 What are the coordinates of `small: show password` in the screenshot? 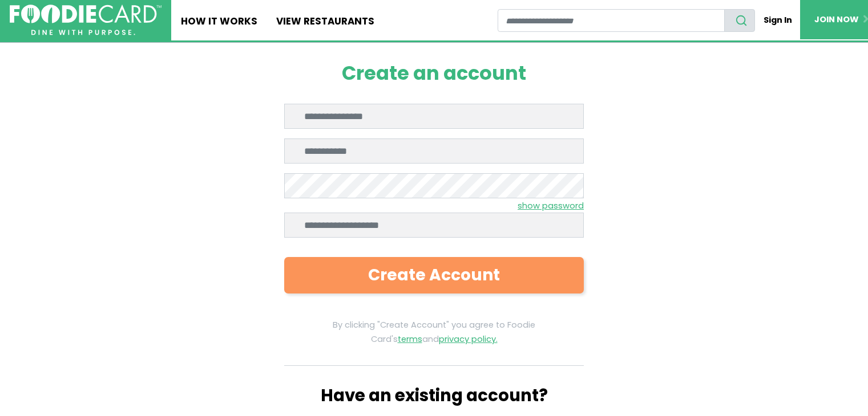 It's located at (551, 206).